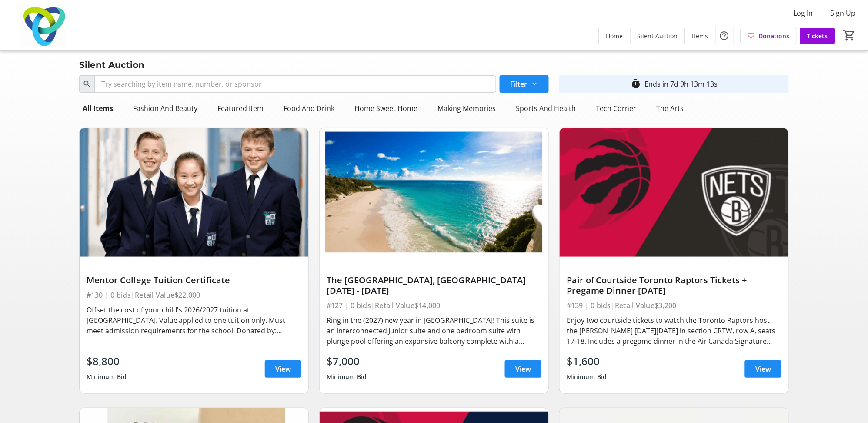 This screenshot has height=423, width=868. I want to click on span: Filter, so click(519, 84).